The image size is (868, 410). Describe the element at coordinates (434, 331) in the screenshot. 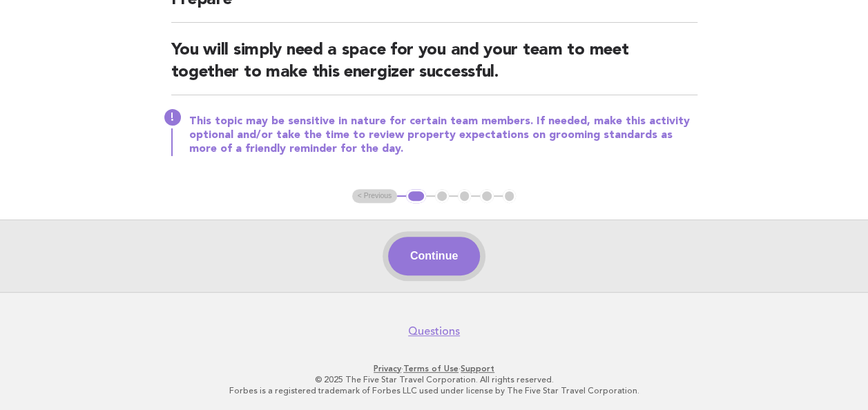

I see `a: Questions` at that location.